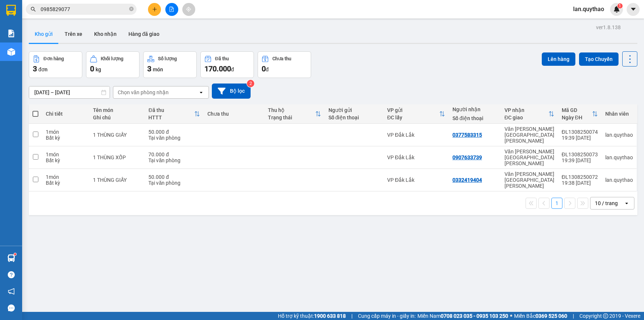  What do you see at coordinates (558, 59) in the screenshot?
I see `button: Lên hàng` at bounding box center [558, 59].